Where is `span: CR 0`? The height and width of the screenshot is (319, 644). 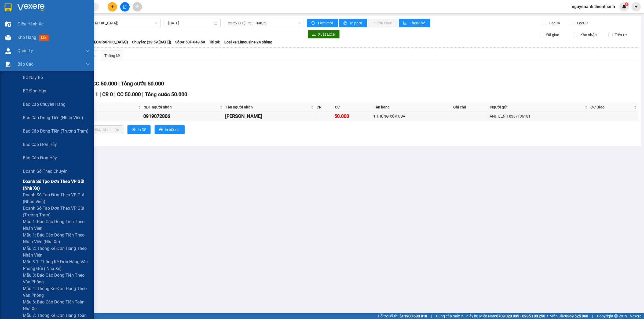 span: CR 0 is located at coordinates (108, 94).